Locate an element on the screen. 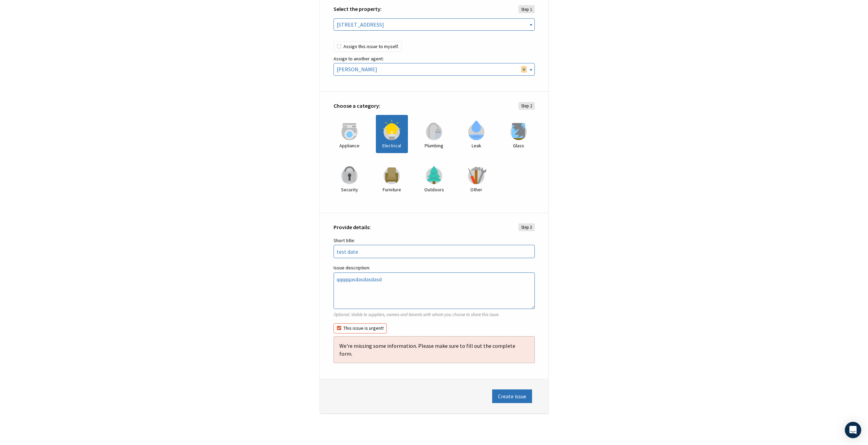  p: Optional. Visible to suppliers, owners and tenants with whom you choose to share this issue. is located at coordinates (434, 314).